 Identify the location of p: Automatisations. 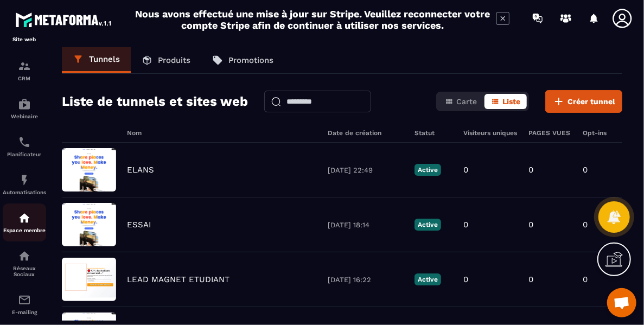
(24, 192).